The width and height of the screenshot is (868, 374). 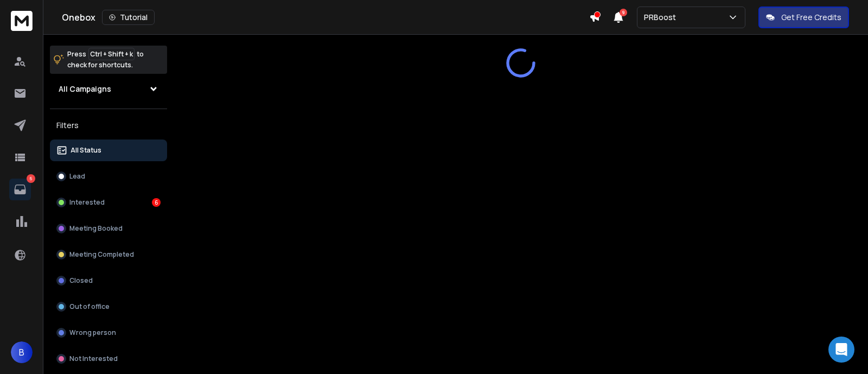 What do you see at coordinates (623, 13) in the screenshot?
I see `span: 9` at bounding box center [623, 13].